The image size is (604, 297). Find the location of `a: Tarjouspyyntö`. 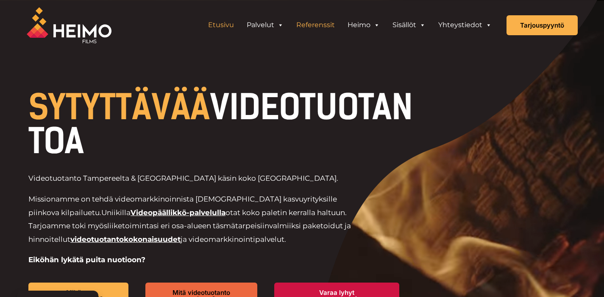

a: Tarjouspyyntö is located at coordinates (542, 25).